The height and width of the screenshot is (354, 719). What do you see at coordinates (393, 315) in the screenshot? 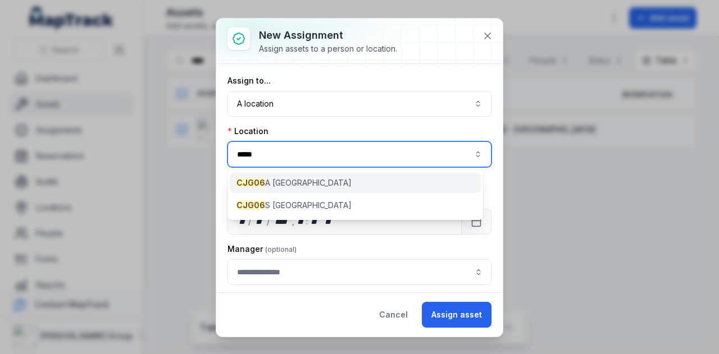
I see `button: Cancel` at bounding box center [393, 315].